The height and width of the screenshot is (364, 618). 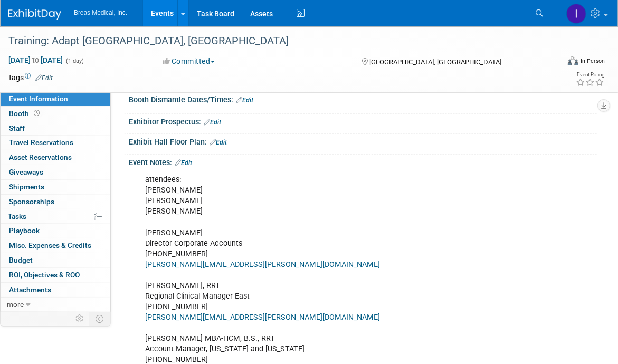 I want to click on div: Exhibit Hall Floor Plan:, so click(x=363, y=141).